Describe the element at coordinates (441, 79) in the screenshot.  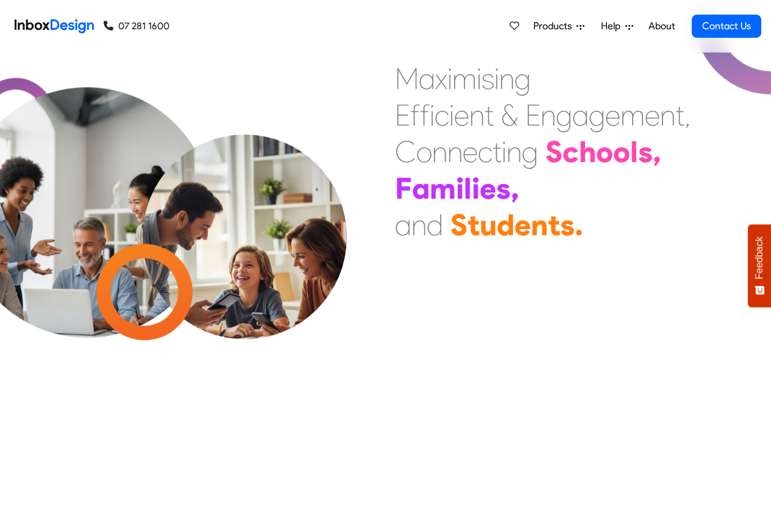
I see `div: x` at that location.